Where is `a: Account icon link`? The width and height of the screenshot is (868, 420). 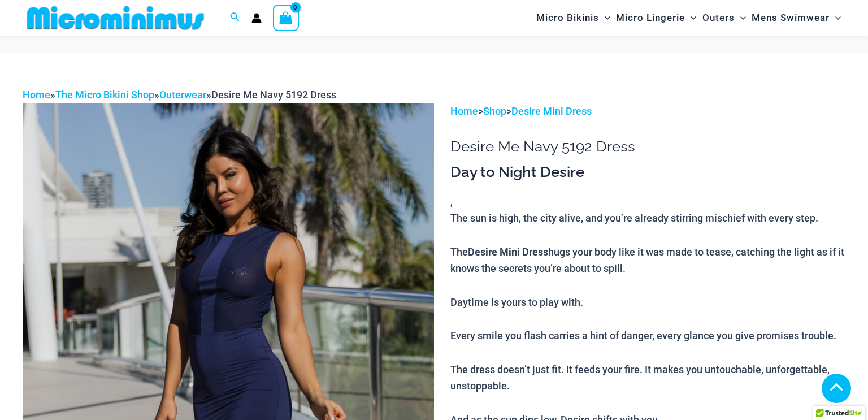 a: Account icon link is located at coordinates (256, 18).